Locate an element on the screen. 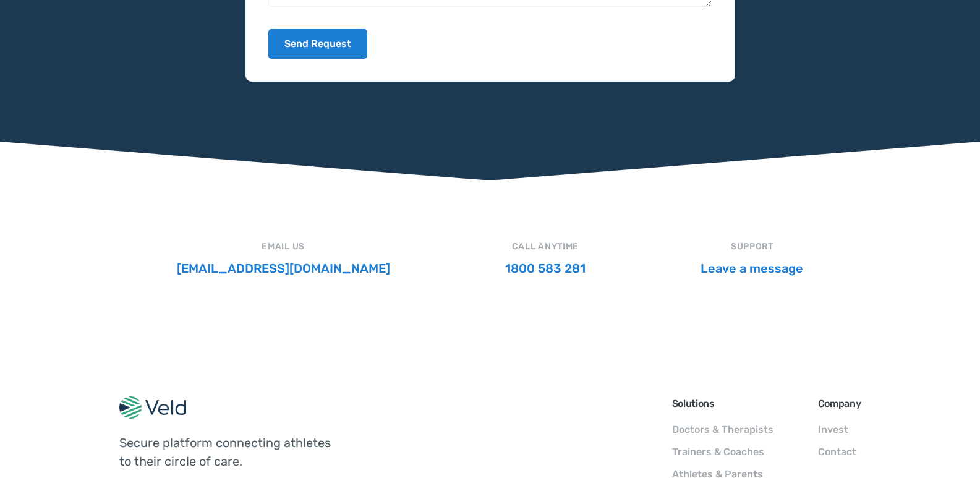 The width and height of the screenshot is (980, 478). a: 1800 583 281 is located at coordinates (545, 268).